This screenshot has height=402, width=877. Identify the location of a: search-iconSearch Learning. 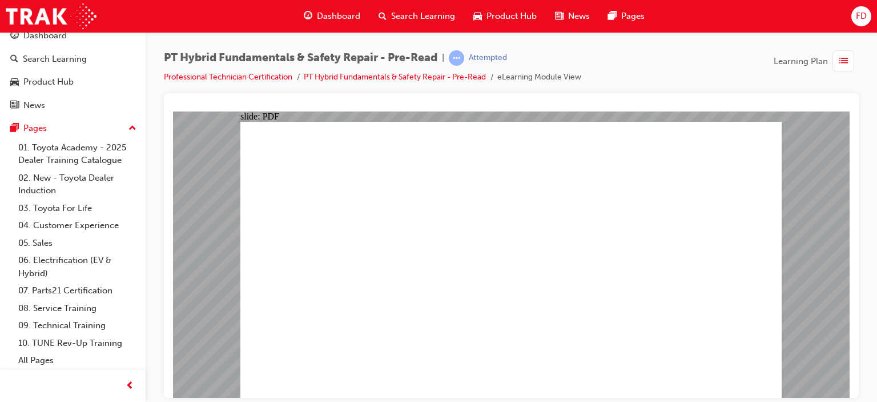
(417, 16).